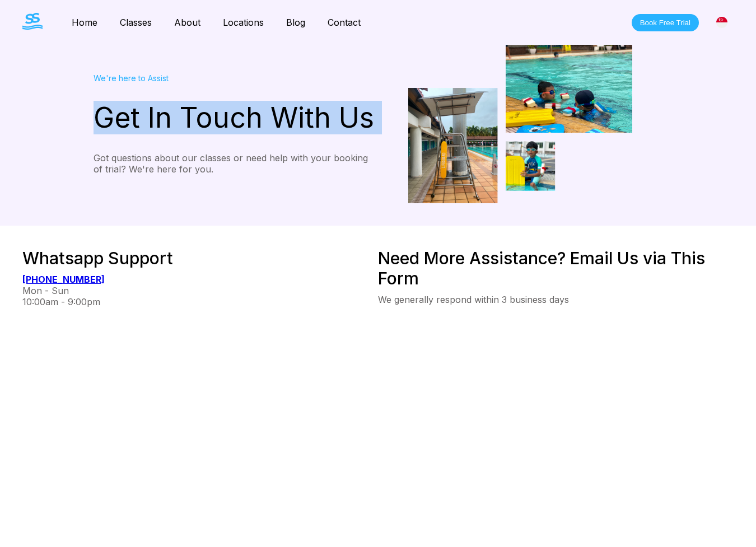  What do you see at coordinates (84, 22) in the screenshot?
I see `a: Home` at bounding box center [84, 22].